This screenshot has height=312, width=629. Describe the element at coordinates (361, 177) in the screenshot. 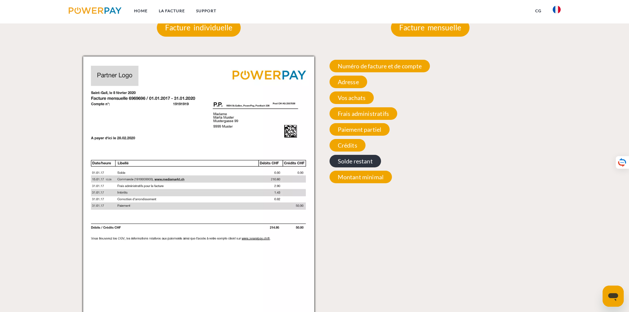

I see `span: Montant minimal` at that location.